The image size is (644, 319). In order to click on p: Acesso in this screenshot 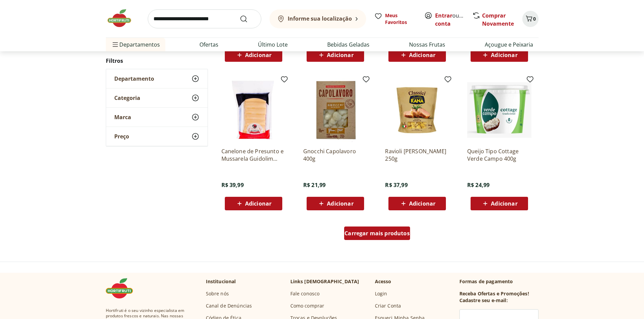, I will do `click(383, 281)`.